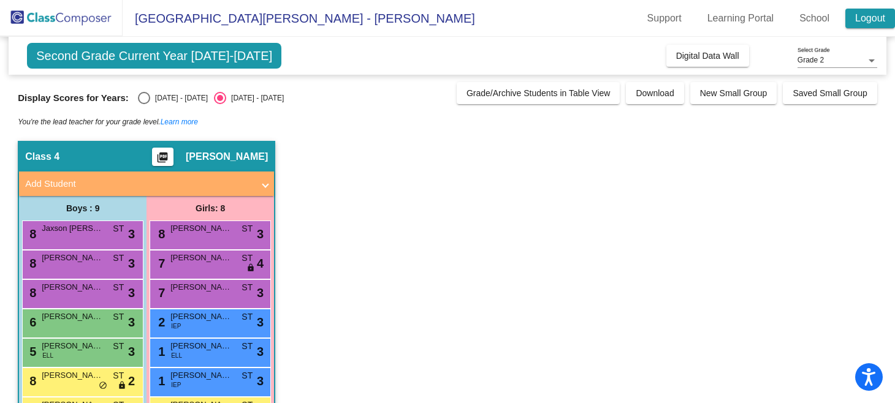 This screenshot has width=895, height=403. I want to click on mat-expansion-panel-header: Add Student, so click(147, 184).